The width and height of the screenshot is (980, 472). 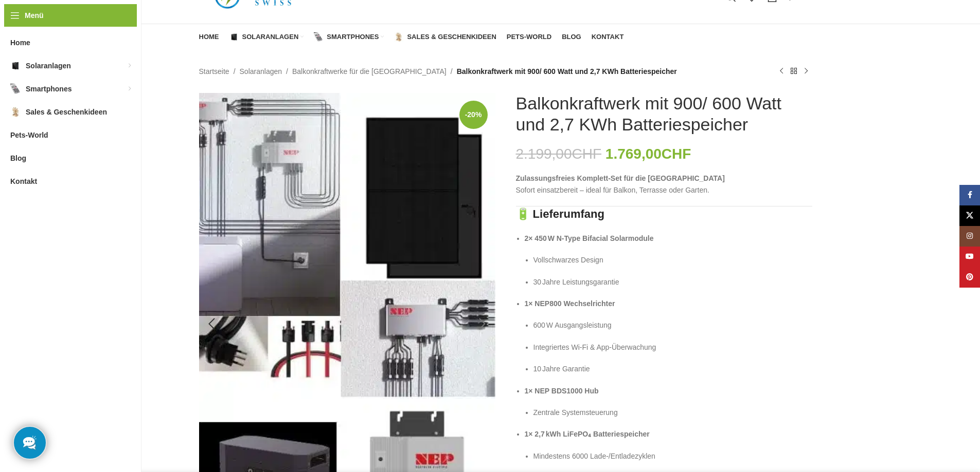 What do you see at coordinates (970, 216) in the screenshot?
I see `a: X Social Link` at bounding box center [970, 216].